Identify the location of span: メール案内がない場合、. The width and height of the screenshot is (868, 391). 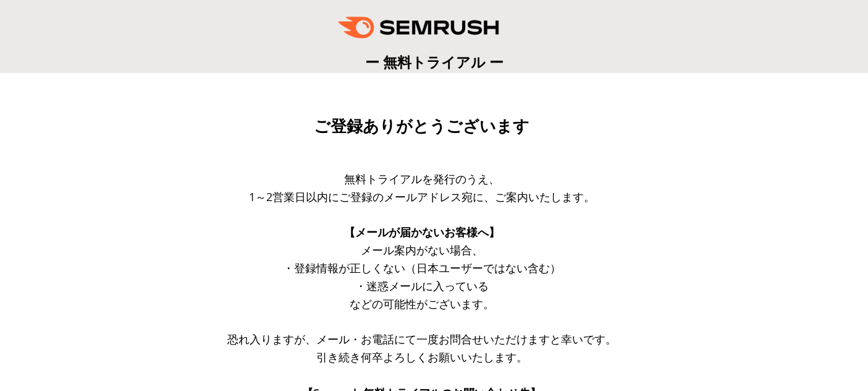
(422, 250).